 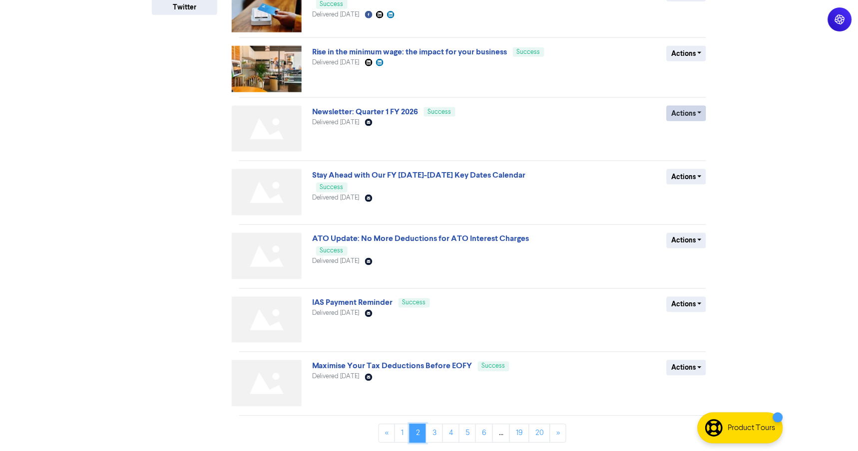 I want to click on a: Newsletter: Quarter 1 FY 2026, so click(x=365, y=112).